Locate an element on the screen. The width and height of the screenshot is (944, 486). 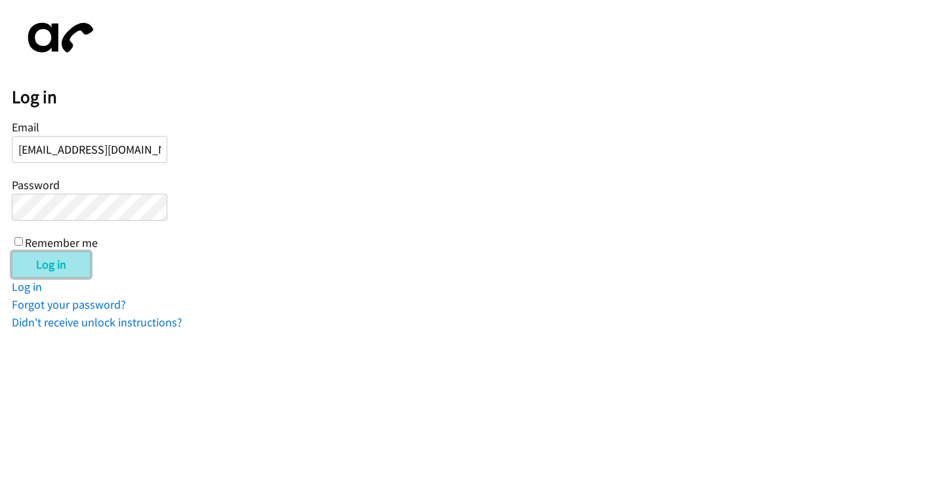
h2: Log in is located at coordinates (478, 97).